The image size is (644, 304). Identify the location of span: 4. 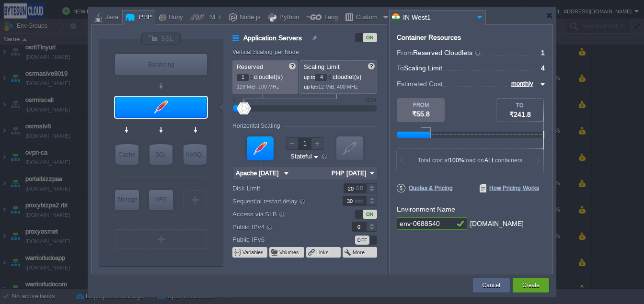
(543, 68).